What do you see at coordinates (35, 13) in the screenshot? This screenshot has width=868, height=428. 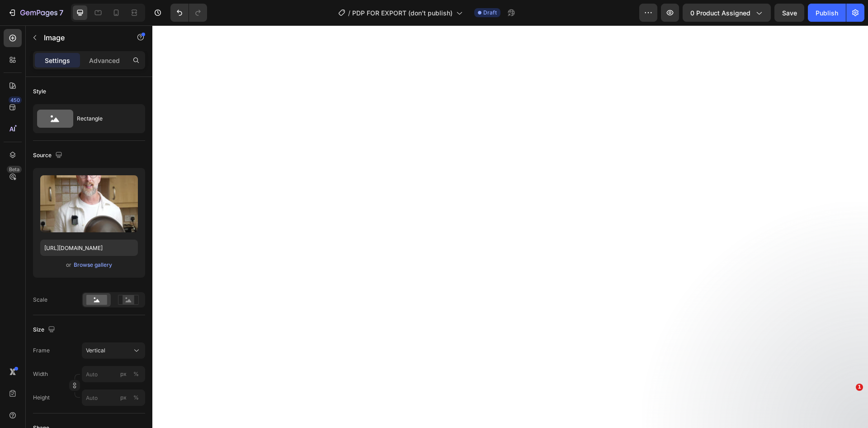 I see `button: 7` at bounding box center [35, 13].